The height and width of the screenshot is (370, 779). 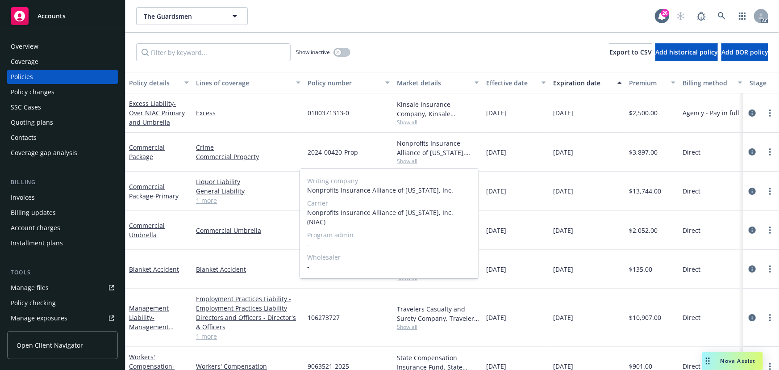 I want to click on a: Policy checking, so click(x=62, y=303).